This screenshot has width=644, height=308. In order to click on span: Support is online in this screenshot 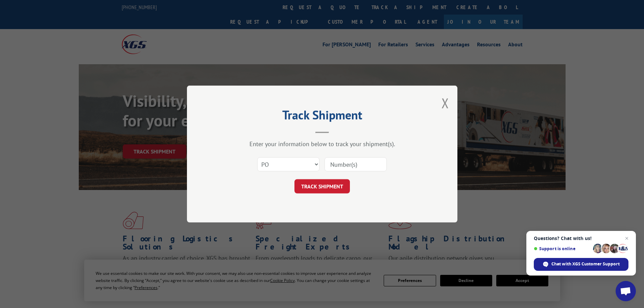, I will do `click(562, 248)`.